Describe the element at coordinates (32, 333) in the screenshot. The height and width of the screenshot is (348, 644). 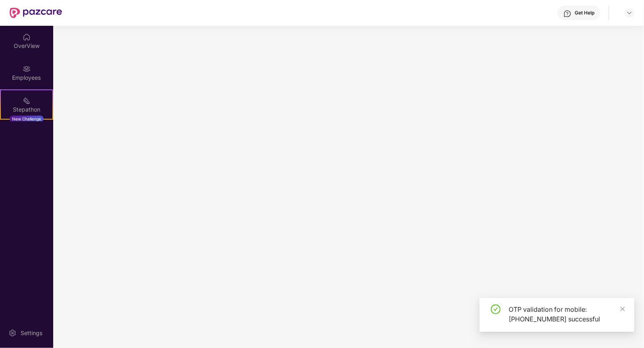
I see `div: Settings` at that location.